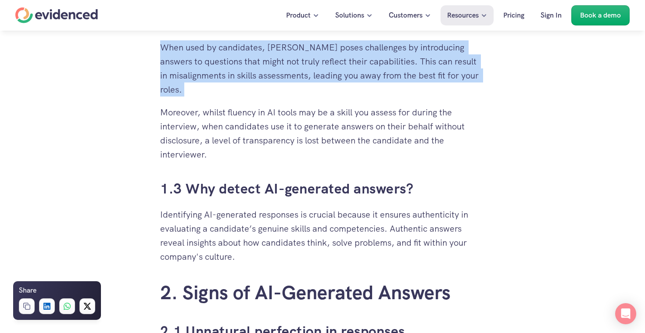  I want to click on a: Sign In, so click(551, 15).